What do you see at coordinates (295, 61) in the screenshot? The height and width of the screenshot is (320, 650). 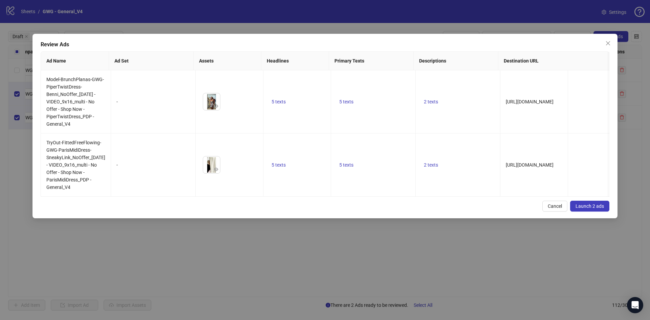 I see `th: Headlines` at bounding box center [295, 61].